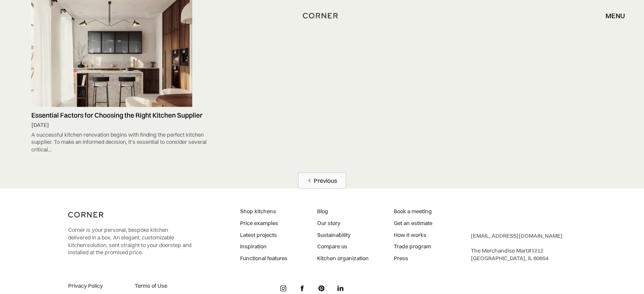 This screenshot has height=294, width=644. What do you see at coordinates (264, 247) in the screenshot?
I see `a: Inspiration` at bounding box center [264, 247].